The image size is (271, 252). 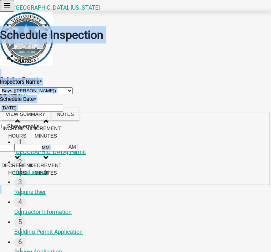 I want to click on i: menu, so click(x=7, y=5).